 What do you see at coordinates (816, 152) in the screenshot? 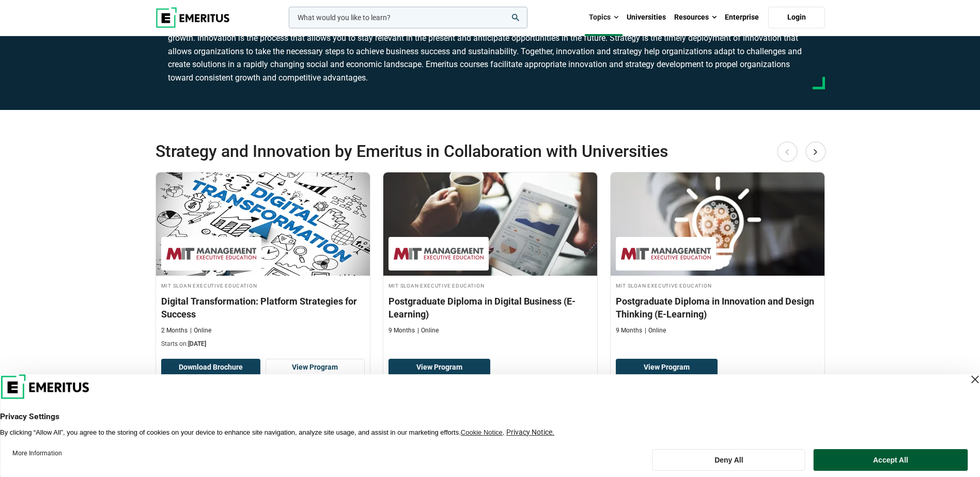
I see `button: Next` at bounding box center [816, 152].